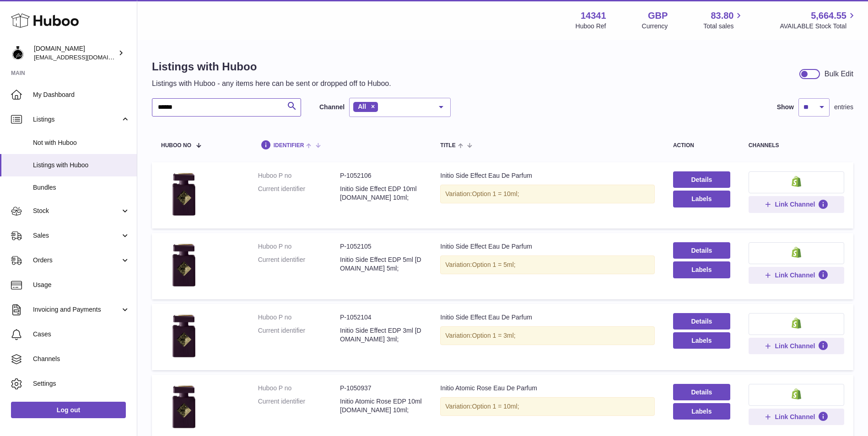 The image size is (868, 436). What do you see at coordinates (839, 74) in the screenshot?
I see `div: Bulk Edit` at bounding box center [839, 74].